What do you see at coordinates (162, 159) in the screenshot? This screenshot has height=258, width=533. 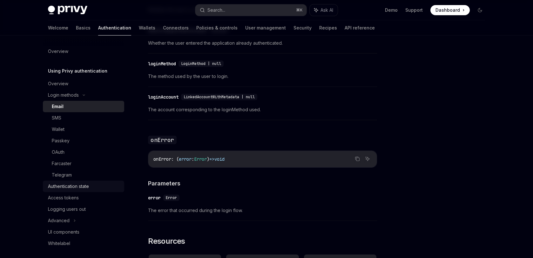 I see `span: onError` at bounding box center [162, 159].